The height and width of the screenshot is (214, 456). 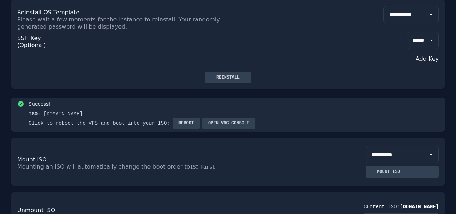 I want to click on div: Click to reboot the VPS and boot into your ISO:, so click(x=100, y=123).